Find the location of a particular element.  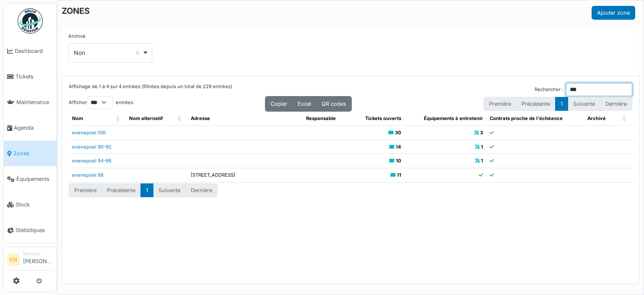

span: Maintenance is located at coordinates (35, 102).